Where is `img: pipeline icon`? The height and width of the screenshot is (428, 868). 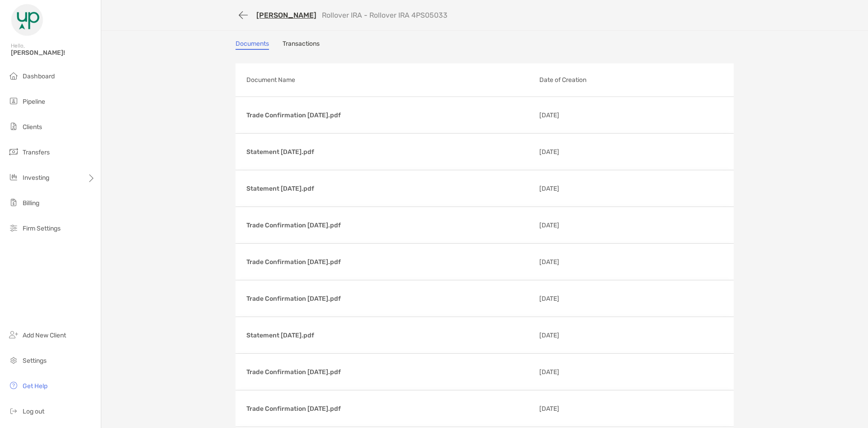
img: pipeline icon is located at coordinates (14, 101).